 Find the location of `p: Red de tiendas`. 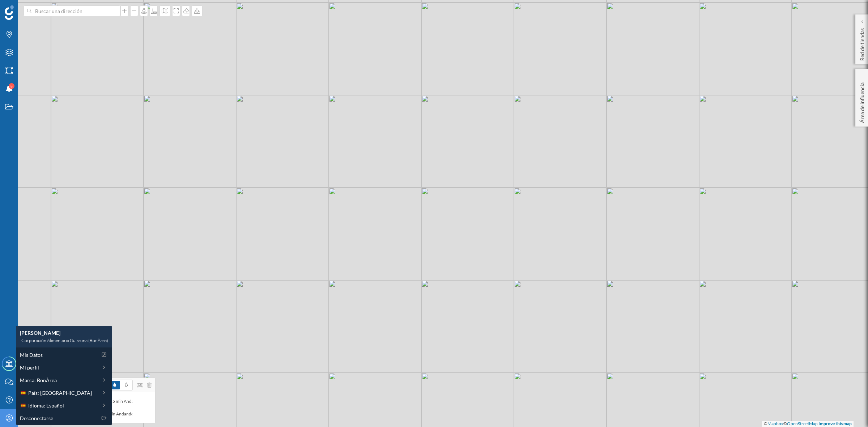

p: Red de tiendas is located at coordinates (862, 43).